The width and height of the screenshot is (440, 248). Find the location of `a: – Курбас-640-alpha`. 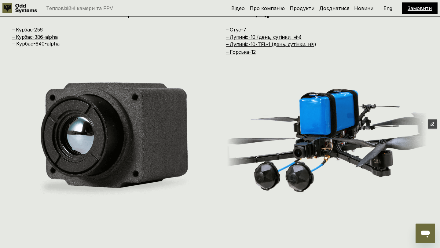

a: – Курбас-640-alpha is located at coordinates (36, 44).